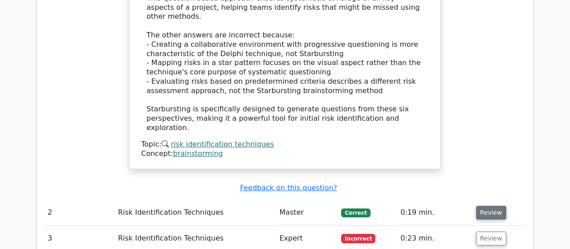 Image resolution: width=570 pixels, height=249 pixels. Describe the element at coordinates (434, 212) in the screenshot. I see `td: 0:19 min.` at that location.